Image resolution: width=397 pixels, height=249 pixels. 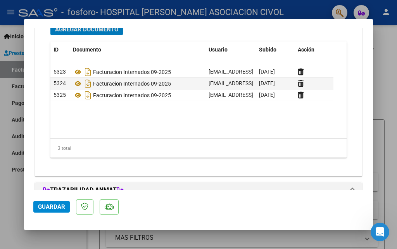 I want to click on span: Usuario, so click(x=218, y=50).